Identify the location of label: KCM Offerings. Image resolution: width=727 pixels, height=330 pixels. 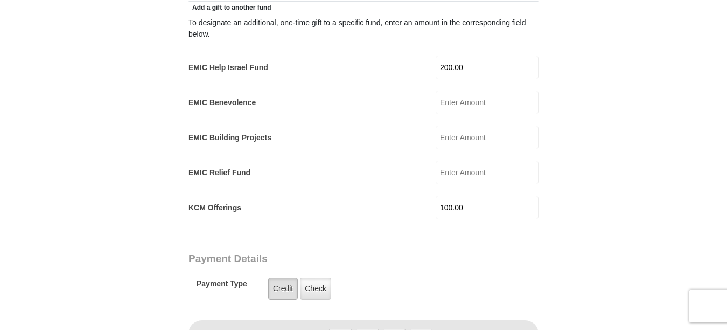
(215, 207).